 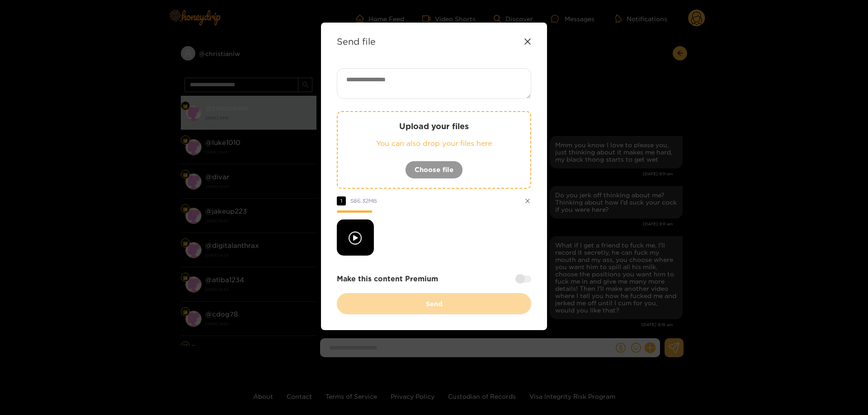 What do you see at coordinates (434, 303) in the screenshot?
I see `button: Send` at bounding box center [434, 303].